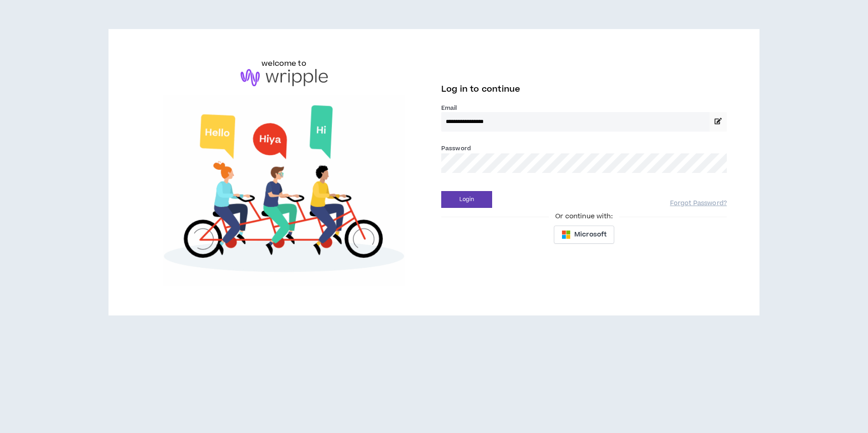  What do you see at coordinates (467, 199) in the screenshot?
I see `button: Login` at bounding box center [467, 199].